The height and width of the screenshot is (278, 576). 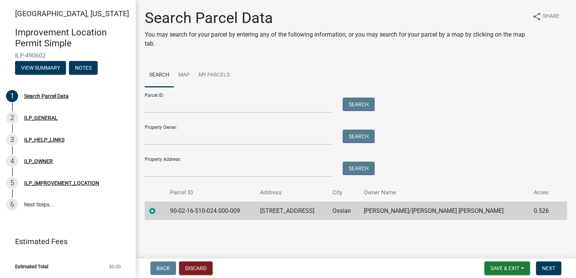 I want to click on button: Discard, so click(x=196, y=268).